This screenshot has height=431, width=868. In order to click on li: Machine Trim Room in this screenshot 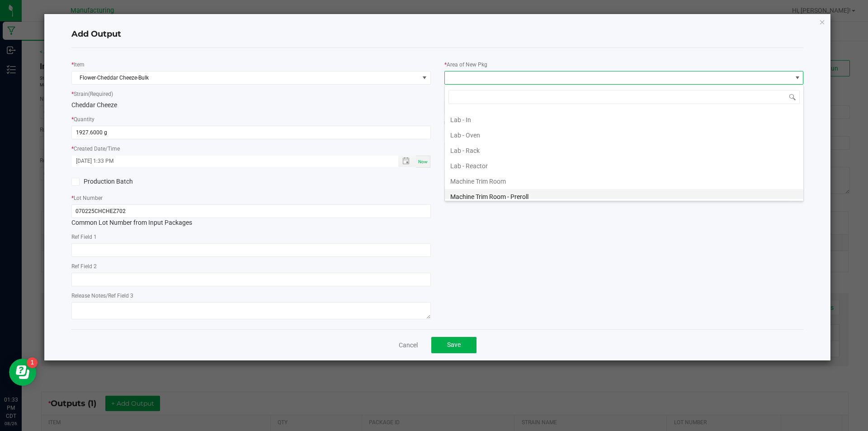, I will do `click(624, 181)`.